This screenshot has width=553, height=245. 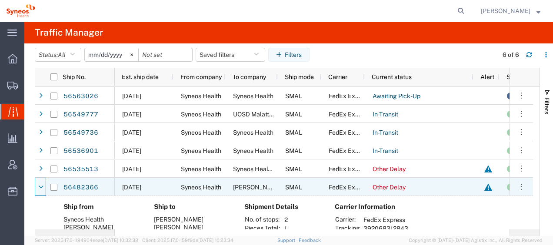 I want to click on h4: Ship from, so click(x=102, y=207).